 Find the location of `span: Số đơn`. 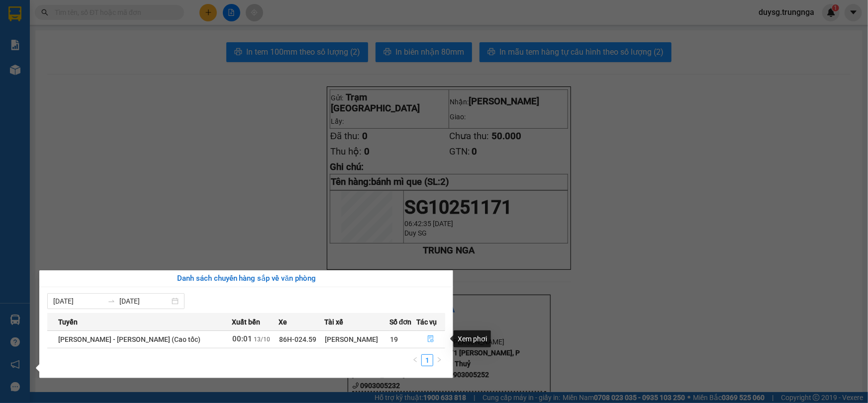

span: Số đơn is located at coordinates (401, 322).